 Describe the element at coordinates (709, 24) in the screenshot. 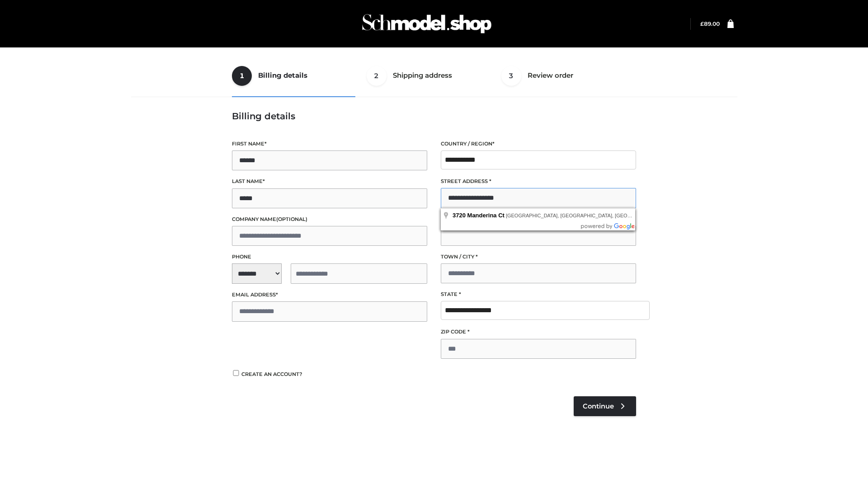

I see `a: £89.00` at that location.